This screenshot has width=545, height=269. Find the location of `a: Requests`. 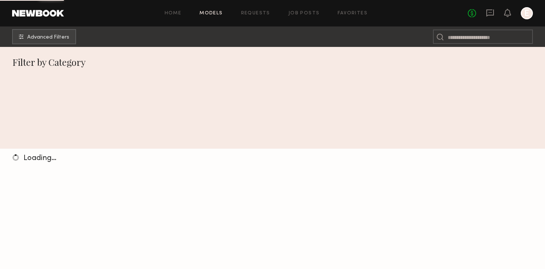

a: Requests is located at coordinates (255, 13).